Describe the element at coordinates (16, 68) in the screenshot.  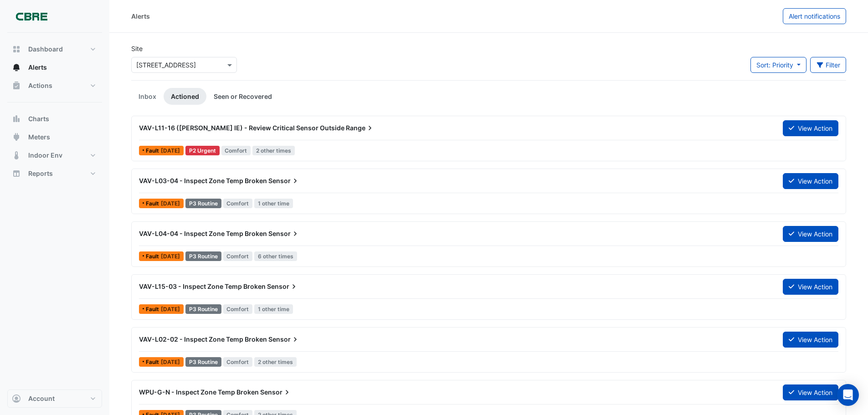
I see `app-icon: Alerts` at that location.